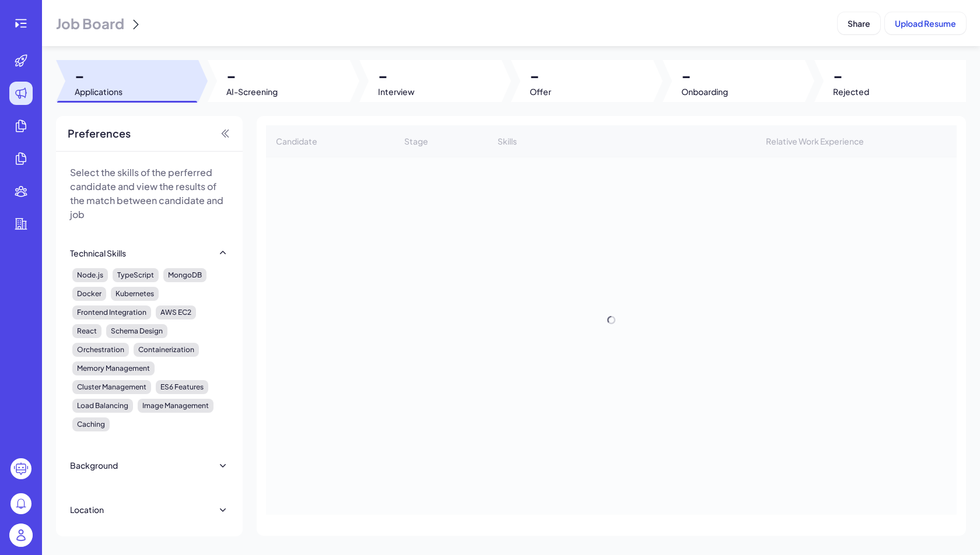  I want to click on div: Schema Design, so click(137, 331).